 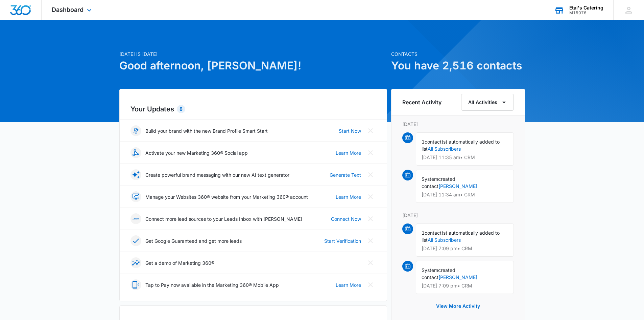 What do you see at coordinates (180, 263) in the screenshot?
I see `p: Get a demo of Marketing 360®` at bounding box center [180, 263].